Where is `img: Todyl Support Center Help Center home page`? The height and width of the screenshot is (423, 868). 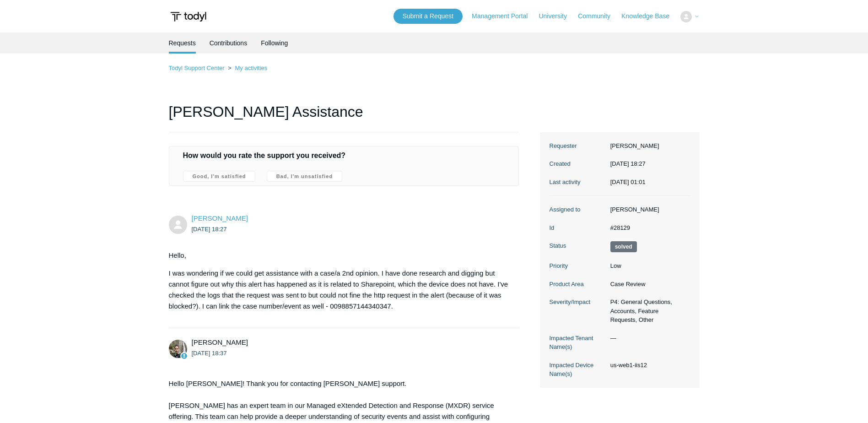 img: Todyl Support Center Help Center home page is located at coordinates (188, 16).